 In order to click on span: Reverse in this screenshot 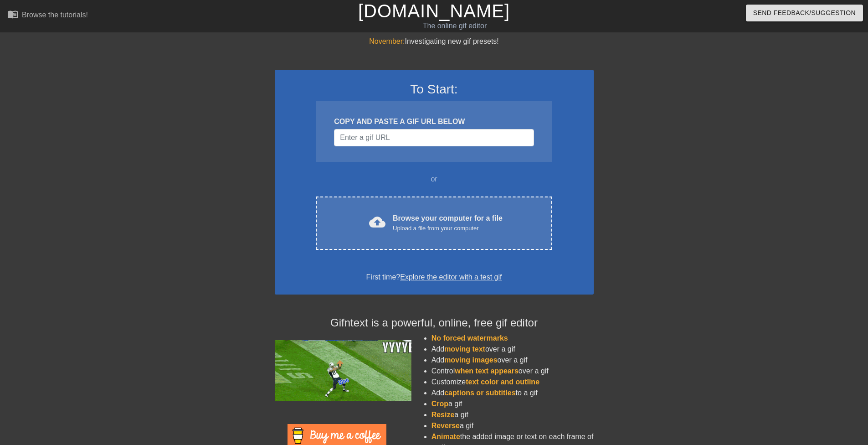, I will do `click(445, 425)`.